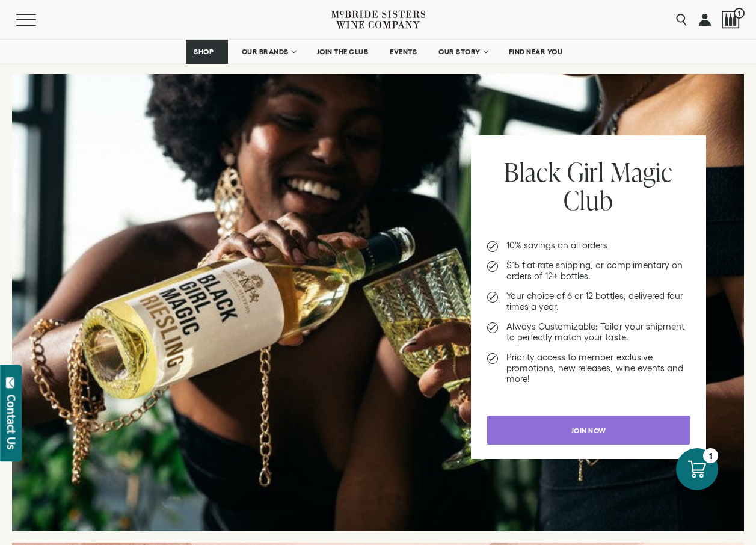  What do you see at coordinates (739, 13) in the screenshot?
I see `span: 1` at bounding box center [739, 13].